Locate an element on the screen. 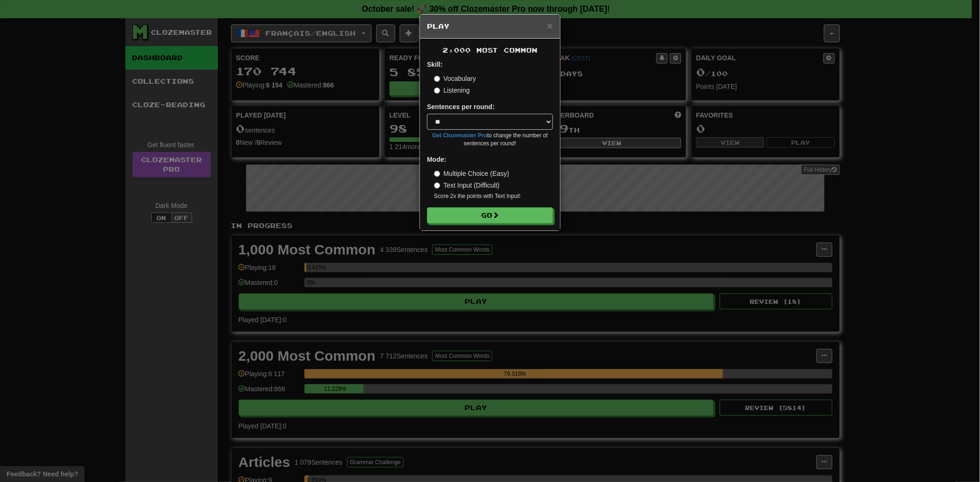  label: Listening is located at coordinates (452, 90).